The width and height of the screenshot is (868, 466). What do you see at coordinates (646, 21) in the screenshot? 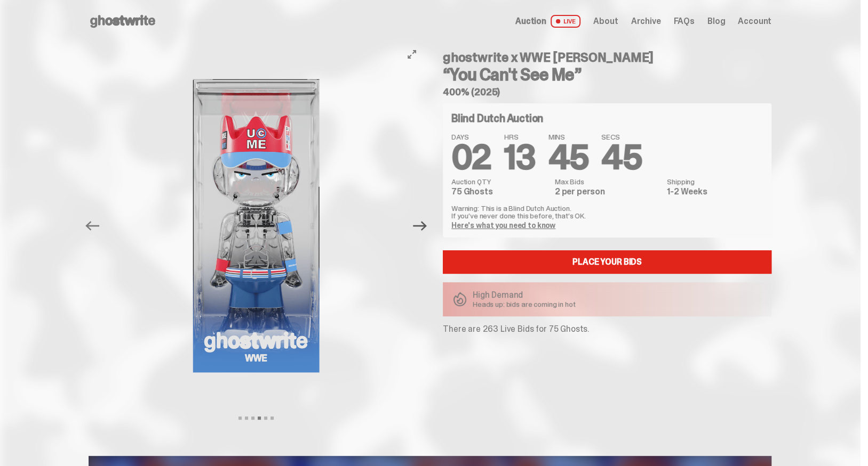
I see `span: Archive` at bounding box center [646, 21].